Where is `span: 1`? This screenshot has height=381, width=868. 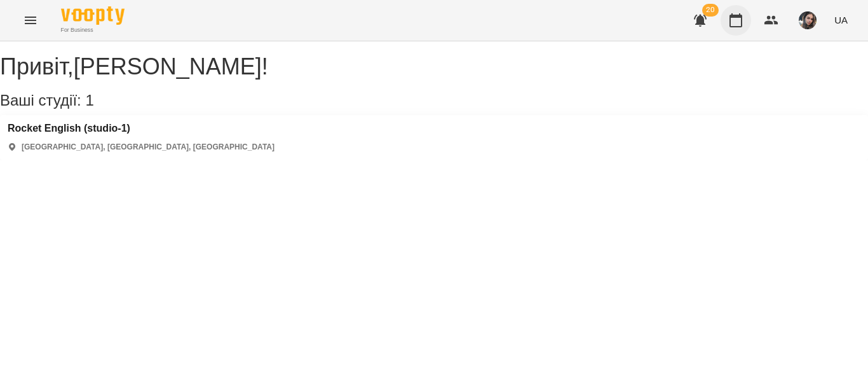 span: 1 is located at coordinates (89, 100).